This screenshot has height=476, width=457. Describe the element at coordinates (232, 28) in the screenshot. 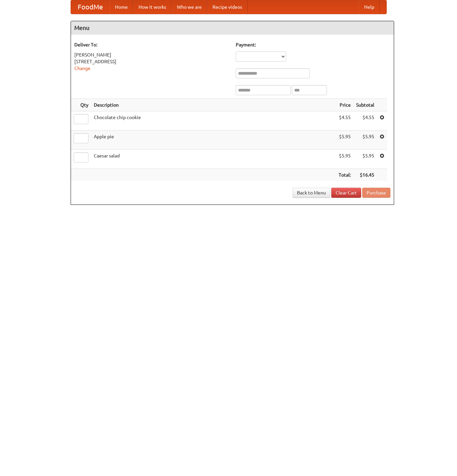

I see `h4: Menu` at that location.